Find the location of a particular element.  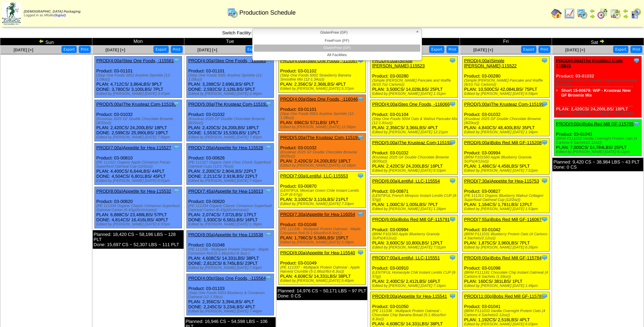

a: PROD(4:00a)Step One Foods, -116066 is located at coordinates (411, 104).